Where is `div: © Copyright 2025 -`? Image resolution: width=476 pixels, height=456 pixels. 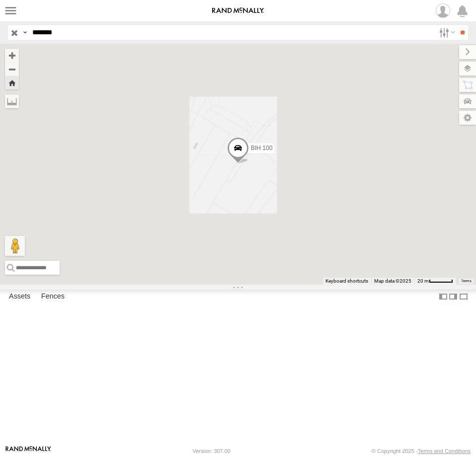
div: © Copyright 2025 - is located at coordinates (421, 451).